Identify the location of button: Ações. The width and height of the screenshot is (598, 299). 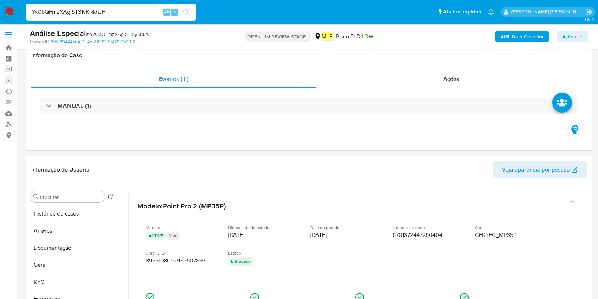
(572, 37).